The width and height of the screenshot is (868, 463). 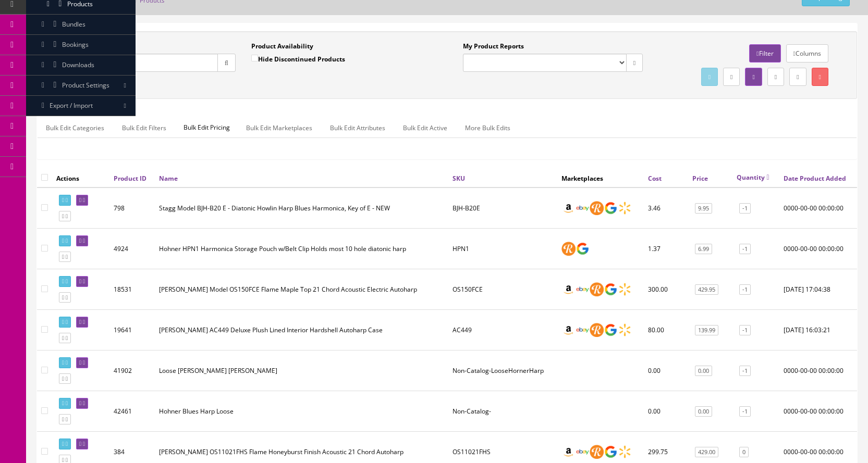 What do you see at coordinates (207, 128) in the screenshot?
I see `span: Bulk Edit Pricing` at bounding box center [207, 128].